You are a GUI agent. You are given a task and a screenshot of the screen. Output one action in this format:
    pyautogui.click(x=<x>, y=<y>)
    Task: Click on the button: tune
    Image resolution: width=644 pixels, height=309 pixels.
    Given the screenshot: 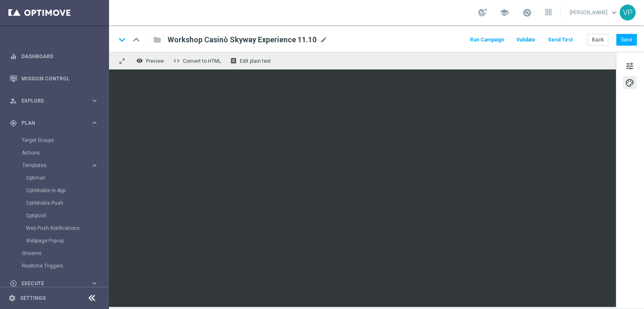 What is the action you would take?
    pyautogui.click(x=630, y=66)
    